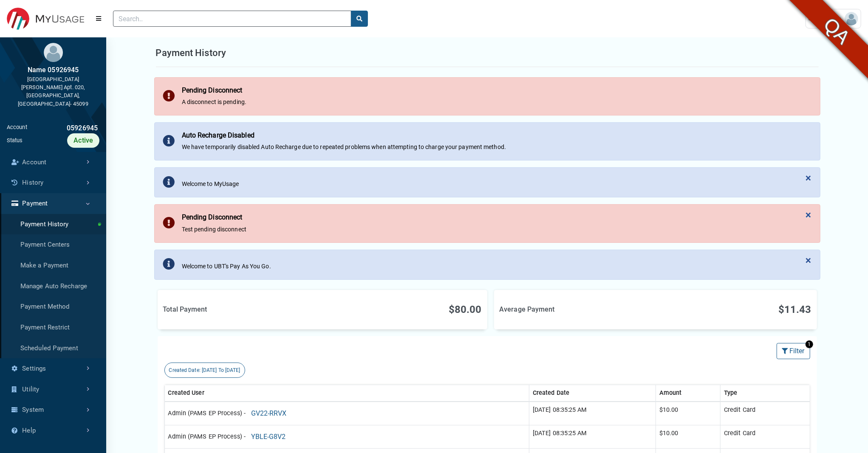  I want to click on img: ESITESTV3 Logo, so click(46, 19).